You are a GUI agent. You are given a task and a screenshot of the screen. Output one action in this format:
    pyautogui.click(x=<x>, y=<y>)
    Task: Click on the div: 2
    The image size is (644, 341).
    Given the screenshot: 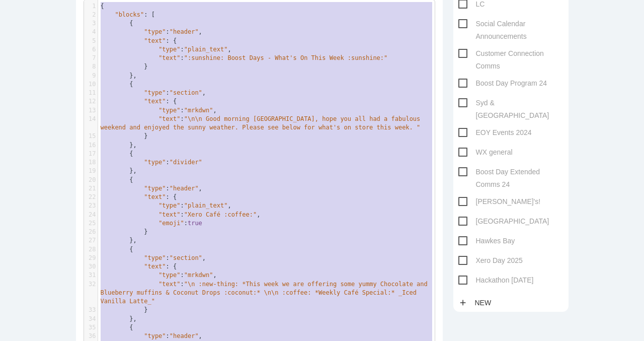 What is the action you would take?
    pyautogui.click(x=90, y=14)
    